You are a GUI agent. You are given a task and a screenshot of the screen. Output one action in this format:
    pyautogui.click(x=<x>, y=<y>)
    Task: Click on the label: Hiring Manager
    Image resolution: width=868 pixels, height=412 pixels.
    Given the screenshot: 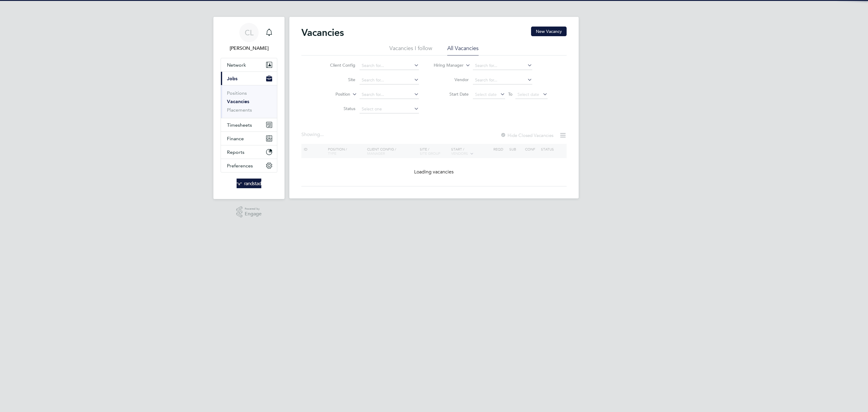 What is the action you would take?
    pyautogui.click(x=446, y=65)
    